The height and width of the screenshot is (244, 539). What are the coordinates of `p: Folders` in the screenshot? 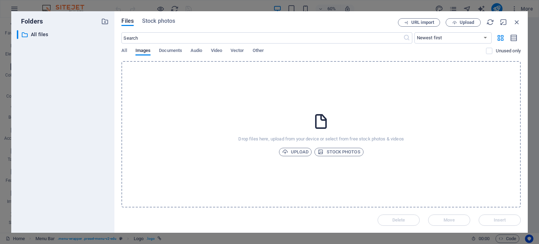 It's located at (30, 21).